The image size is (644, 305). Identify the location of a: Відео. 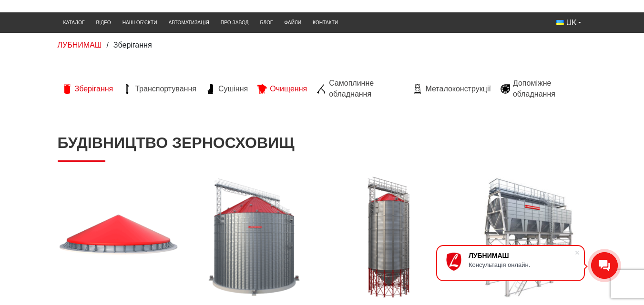
(103, 22).